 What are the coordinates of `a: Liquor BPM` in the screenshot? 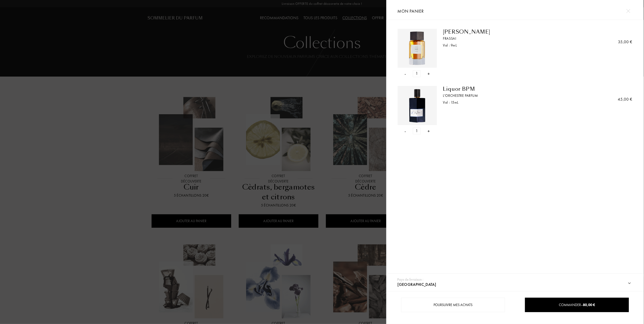 It's located at (508, 89).